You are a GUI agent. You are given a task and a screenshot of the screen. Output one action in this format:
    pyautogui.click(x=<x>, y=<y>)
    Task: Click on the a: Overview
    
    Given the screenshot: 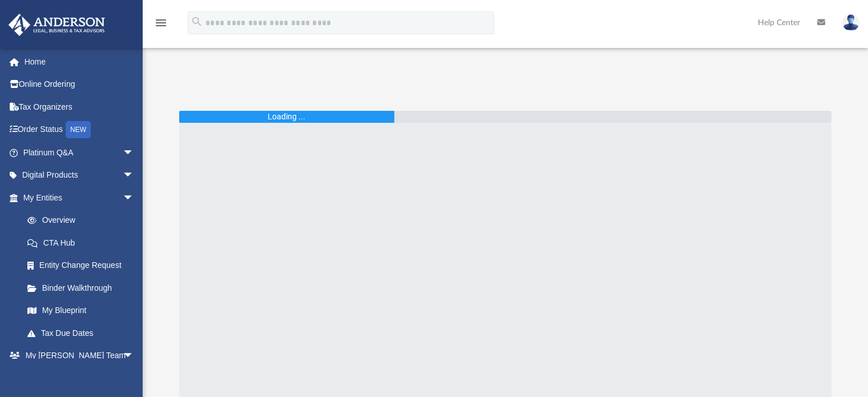 What is the action you would take?
    pyautogui.click(x=84, y=220)
    